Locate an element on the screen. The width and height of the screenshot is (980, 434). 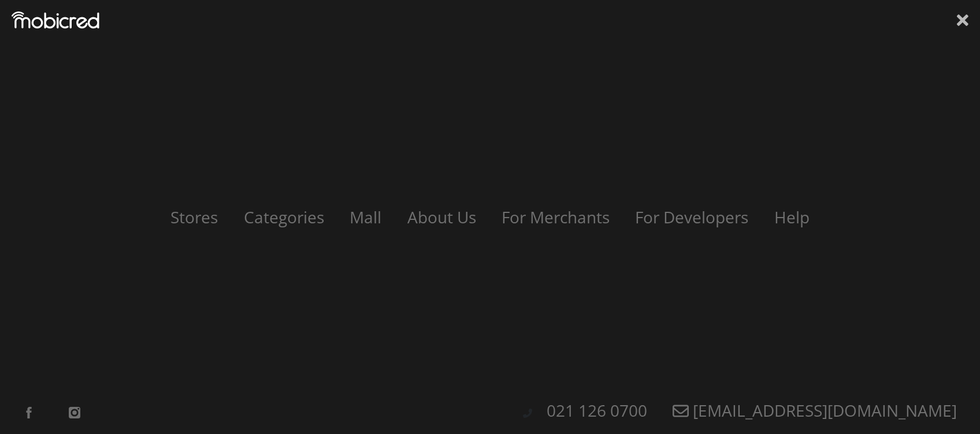
a: Help is located at coordinates (792, 217).